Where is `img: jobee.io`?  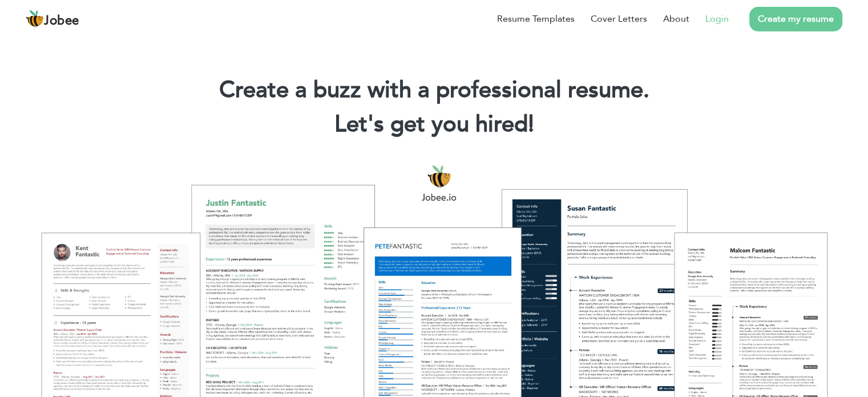 img: jobee.io is located at coordinates (35, 19).